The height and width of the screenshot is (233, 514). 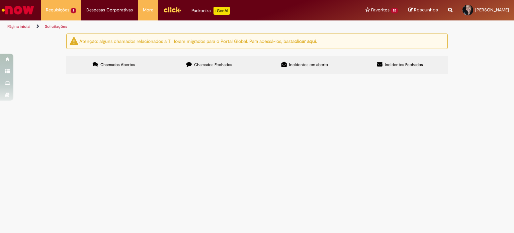 I want to click on span: More, so click(x=148, y=10).